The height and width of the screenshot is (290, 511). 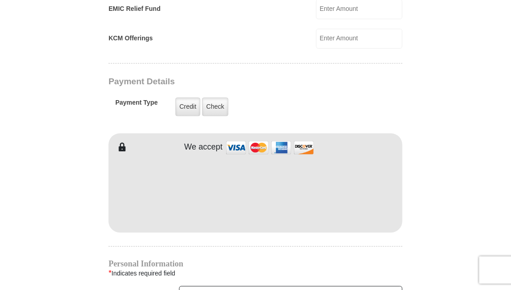 I want to click on h5: Payment Type, so click(x=137, y=105).